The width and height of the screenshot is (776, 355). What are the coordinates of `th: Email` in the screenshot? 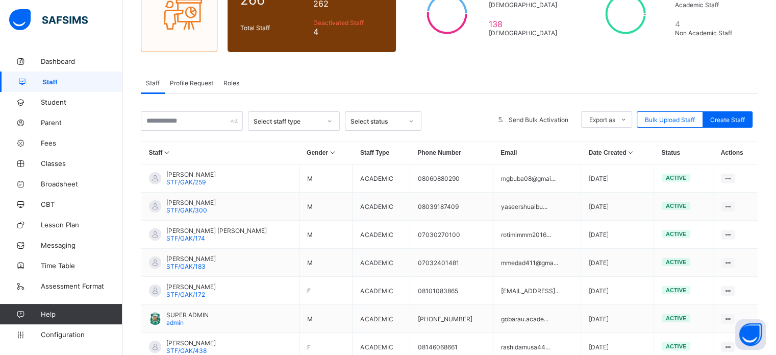 It's located at (537, 153).